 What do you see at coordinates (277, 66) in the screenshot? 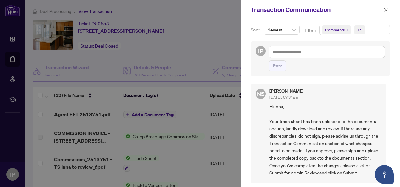
I see `button: Post` at bounding box center [277, 66].